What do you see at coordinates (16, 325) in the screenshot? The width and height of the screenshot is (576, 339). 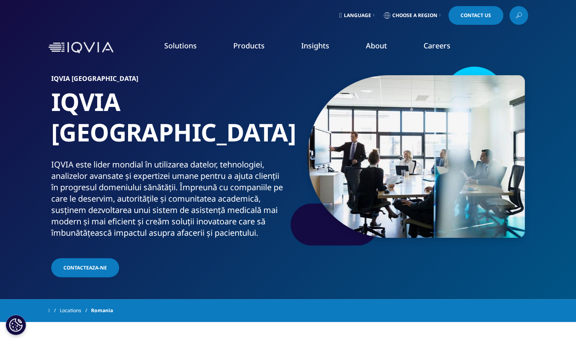 I see `button: Cookies Settings` at bounding box center [16, 325].